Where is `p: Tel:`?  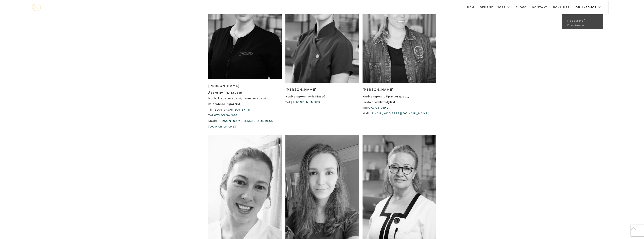
p: Tel: is located at coordinates (322, 99).